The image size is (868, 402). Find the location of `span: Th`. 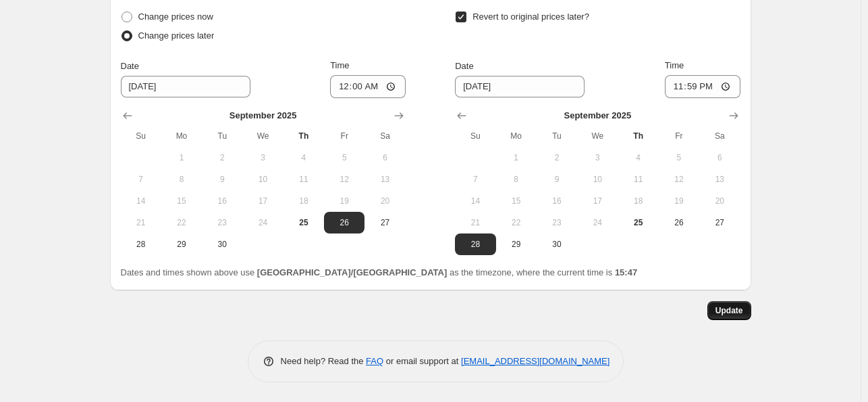

span: Th is located at coordinates (638, 136).